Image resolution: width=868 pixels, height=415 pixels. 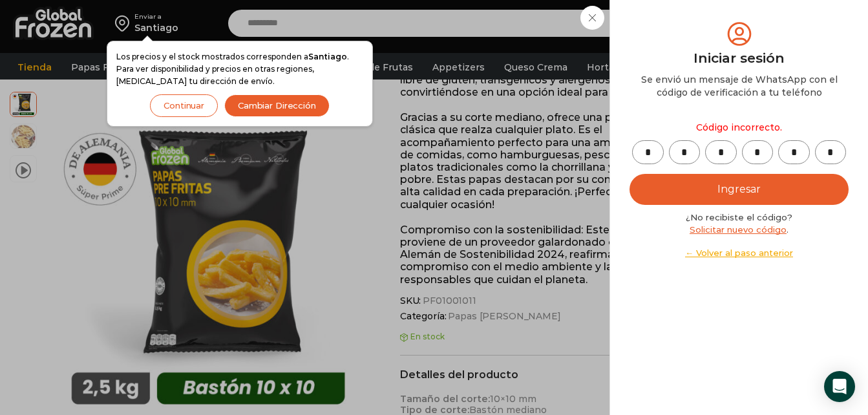 I want to click on button: Continuar, so click(x=183, y=105).